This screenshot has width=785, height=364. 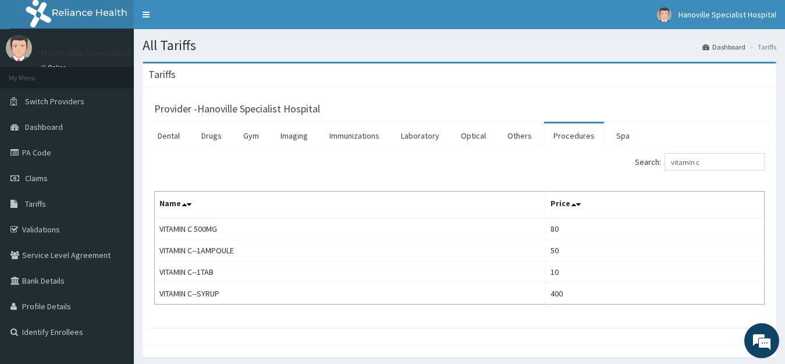 I want to click on h1: All Tariffs, so click(x=459, y=45).